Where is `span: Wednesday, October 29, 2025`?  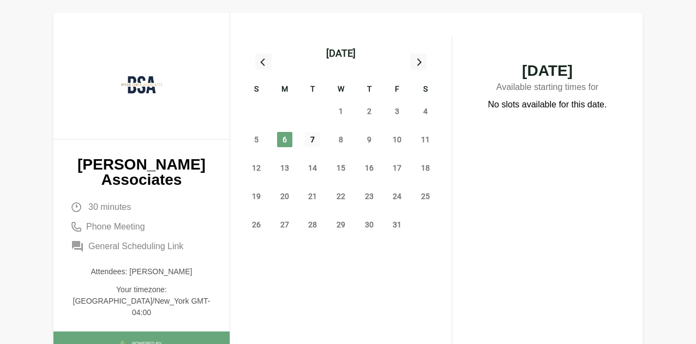
span: Wednesday, October 29, 2025 is located at coordinates (341, 225).